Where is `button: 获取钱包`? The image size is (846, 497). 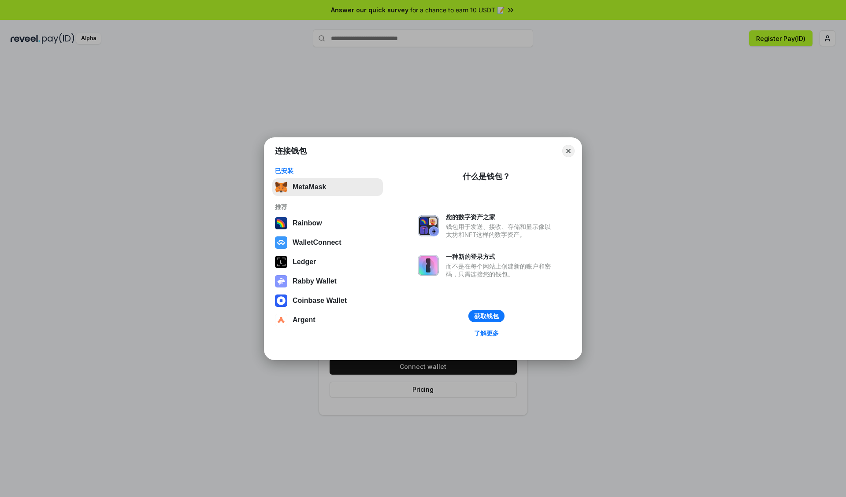 button: 获取钱包 is located at coordinates (486, 316).